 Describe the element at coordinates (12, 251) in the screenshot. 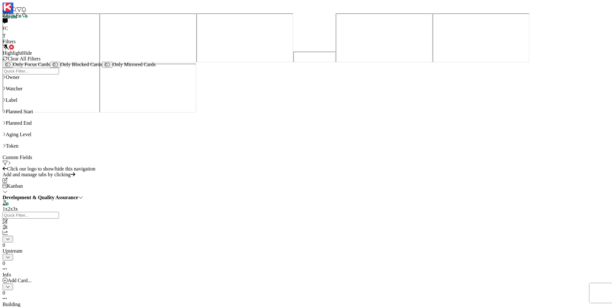

I see `span: Upstream` at that location.